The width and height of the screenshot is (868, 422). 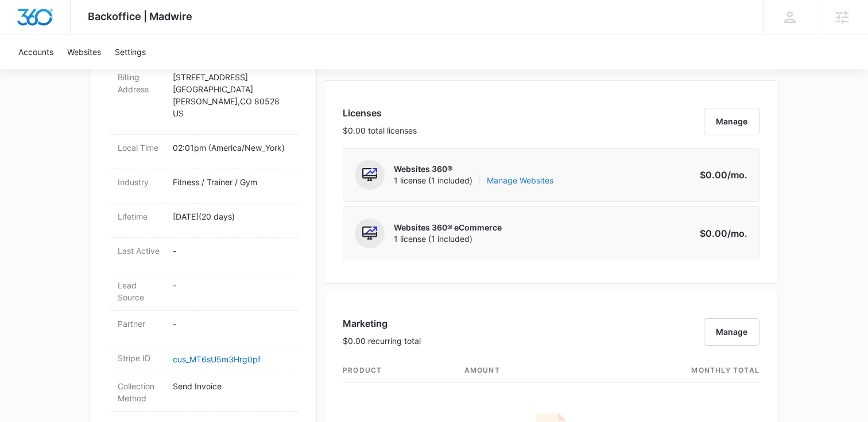 What do you see at coordinates (520, 181) in the screenshot?
I see `a: Manage Websites` at bounding box center [520, 181].